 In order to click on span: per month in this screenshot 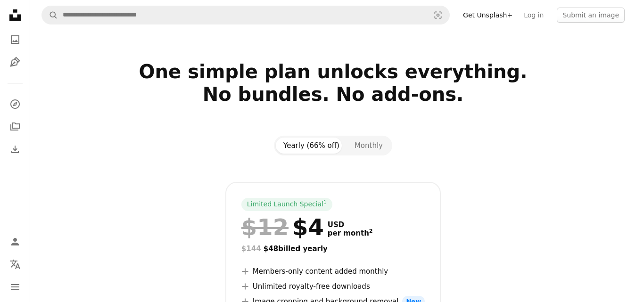, I will do `click(350, 233)`.